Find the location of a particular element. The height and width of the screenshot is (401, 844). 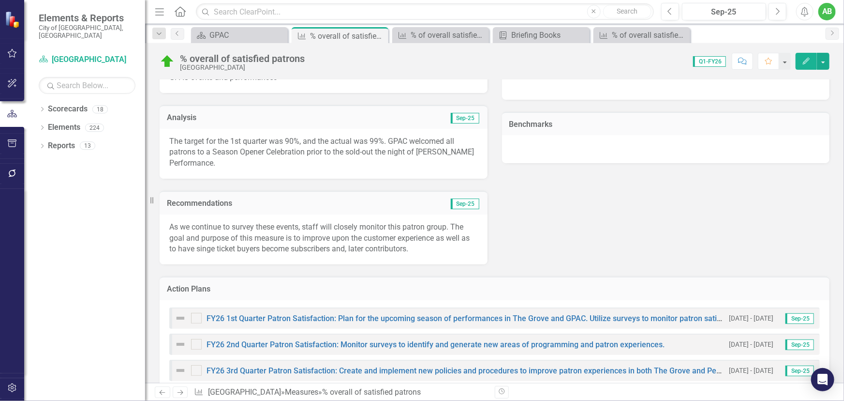

div: % of overall satisfied box office customers is located at coordinates (448, 35).